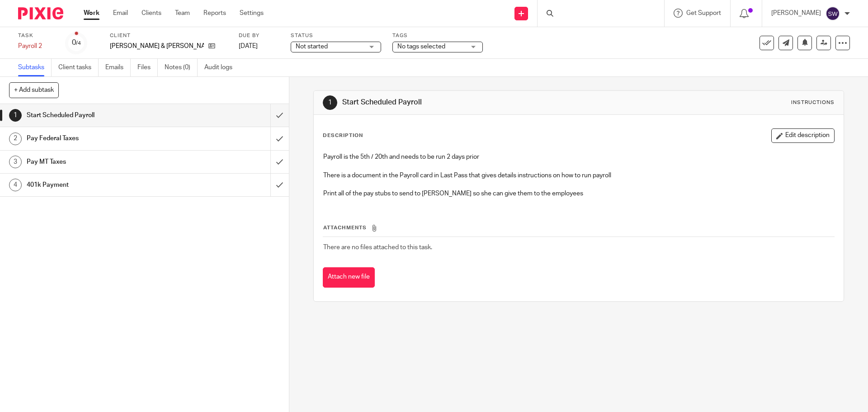  I want to click on a: Client tasks, so click(78, 67).